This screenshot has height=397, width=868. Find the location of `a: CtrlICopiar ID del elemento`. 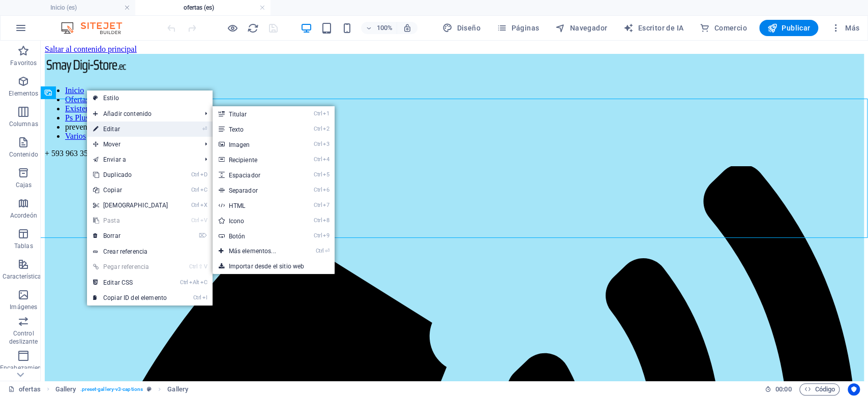

a: CtrlICopiar ID del elemento is located at coordinates (131, 298).